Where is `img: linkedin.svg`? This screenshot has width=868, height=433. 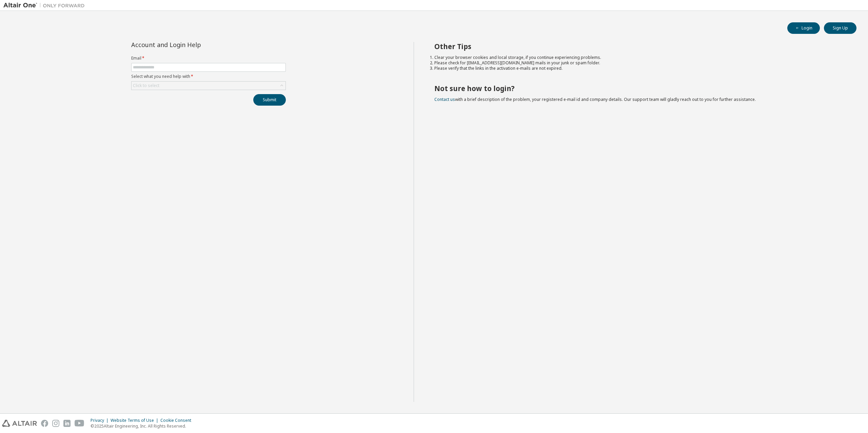
img: linkedin.svg is located at coordinates (67, 424).